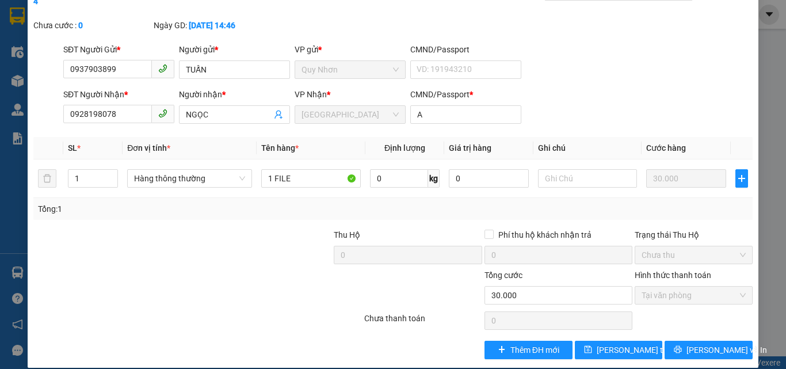 The width and height of the screenshot is (786, 369). Describe the element at coordinates (280, 148) in the screenshot. I see `span: Tên hàng` at that location.